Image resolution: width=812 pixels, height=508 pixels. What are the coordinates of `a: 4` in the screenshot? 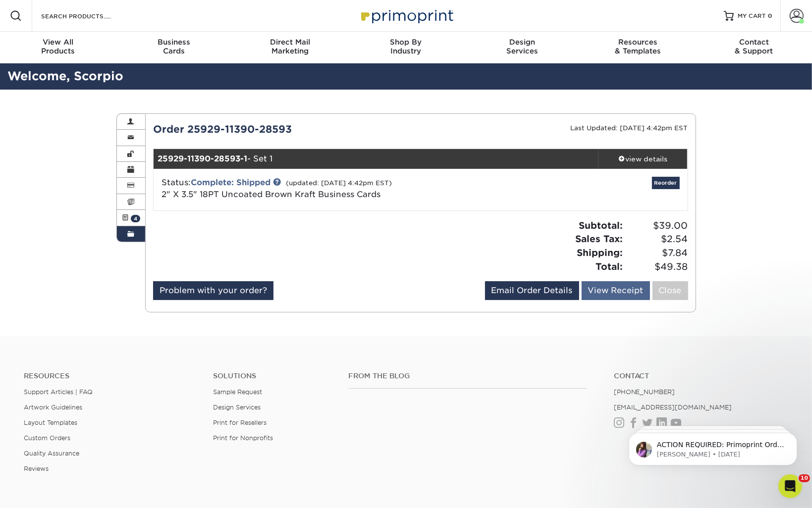 It's located at (132, 218).